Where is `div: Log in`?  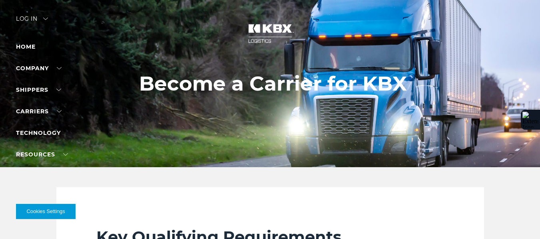
div: Log in is located at coordinates (32, 22).